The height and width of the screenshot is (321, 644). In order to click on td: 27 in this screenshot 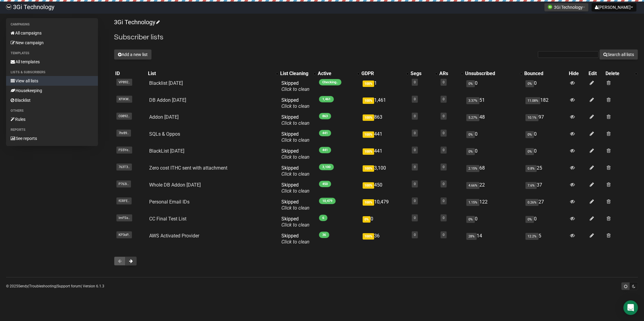, I will do `click(545, 205)`.